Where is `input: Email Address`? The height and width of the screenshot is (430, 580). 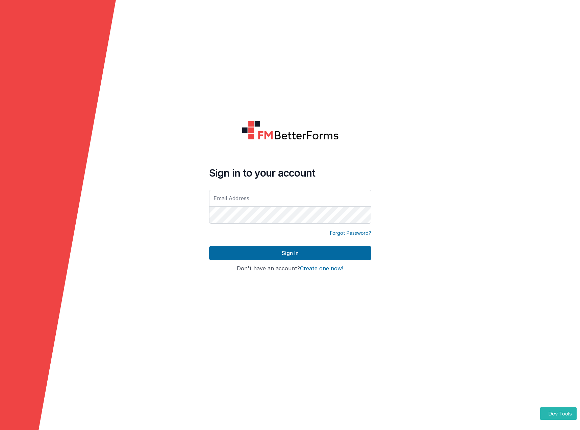 input: Email Address is located at coordinates (290, 198).